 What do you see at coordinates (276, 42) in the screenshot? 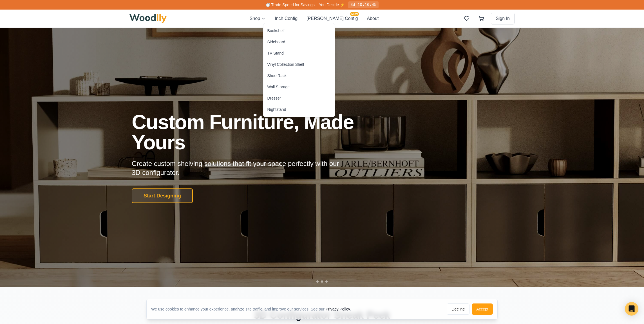
I see `div: Sideboard` at bounding box center [276, 42].